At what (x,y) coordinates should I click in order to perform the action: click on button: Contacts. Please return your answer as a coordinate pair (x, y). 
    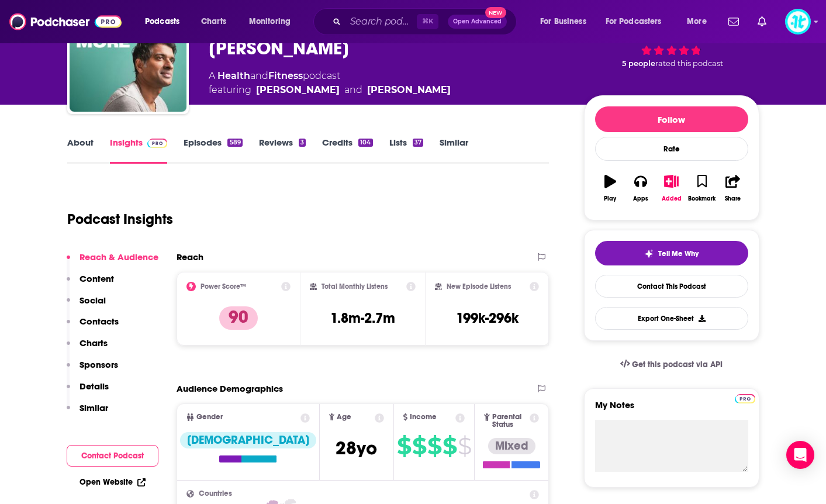
    Looking at the image, I should click on (92, 326).